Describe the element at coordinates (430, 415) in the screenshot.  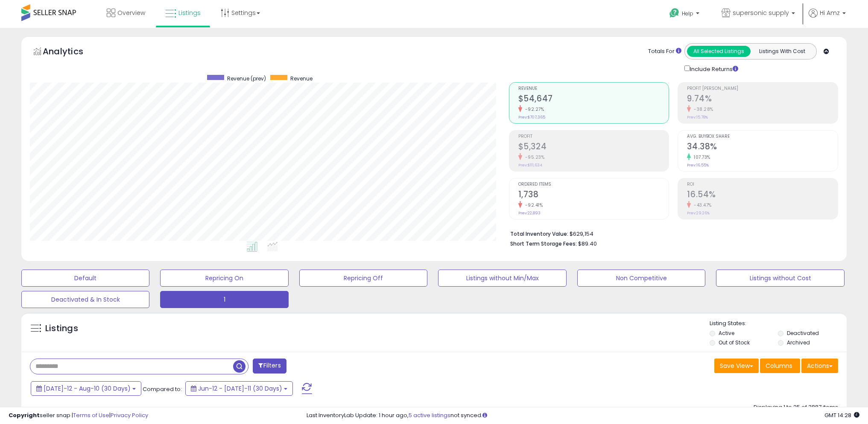
I see `a: 5 active listings` at that location.